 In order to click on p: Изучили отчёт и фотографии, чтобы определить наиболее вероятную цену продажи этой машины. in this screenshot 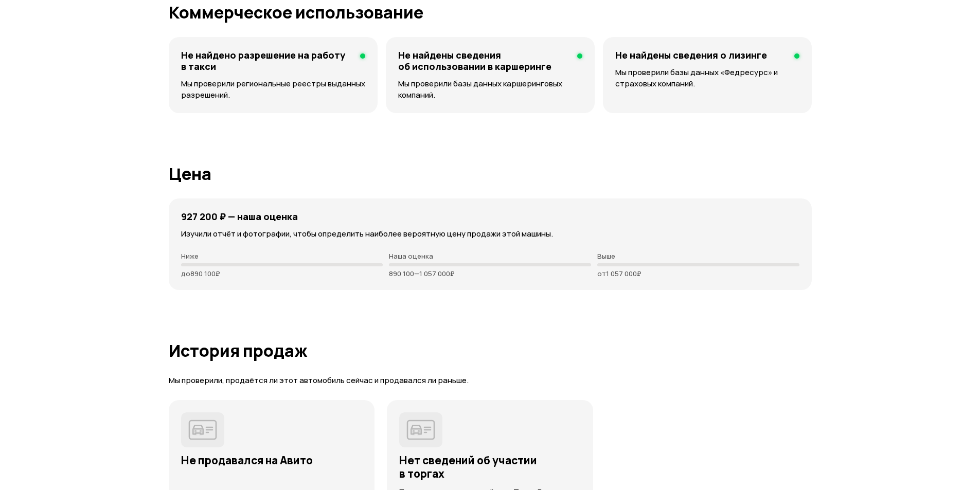, I will do `click(490, 234)`.